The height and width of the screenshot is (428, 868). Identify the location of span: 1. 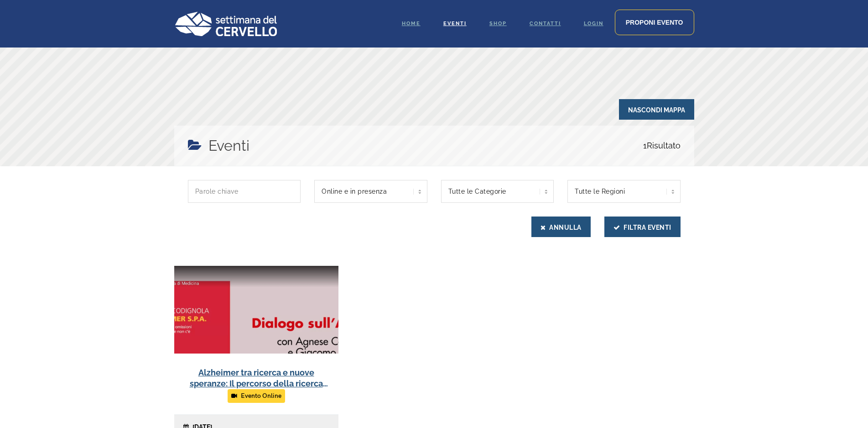
(645, 145).